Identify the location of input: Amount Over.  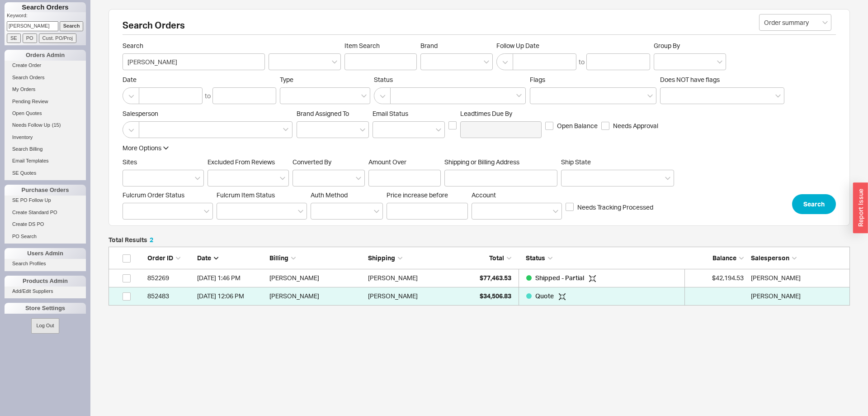
(405, 178).